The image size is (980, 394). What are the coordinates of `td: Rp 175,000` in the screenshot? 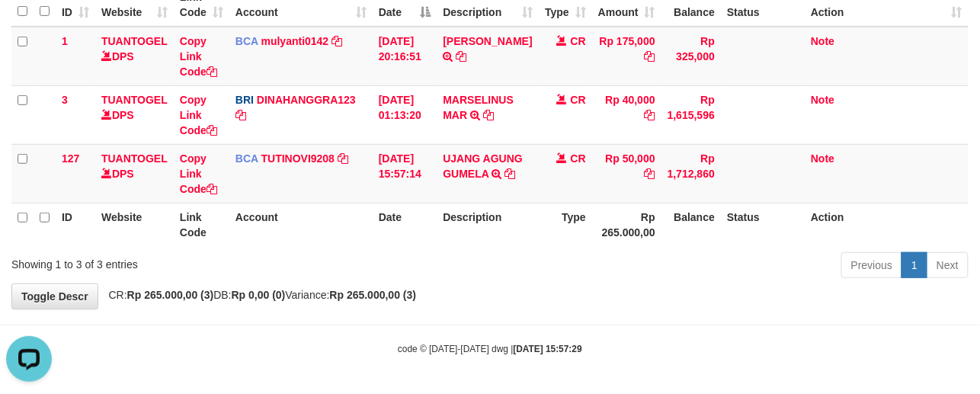 It's located at (626, 56).